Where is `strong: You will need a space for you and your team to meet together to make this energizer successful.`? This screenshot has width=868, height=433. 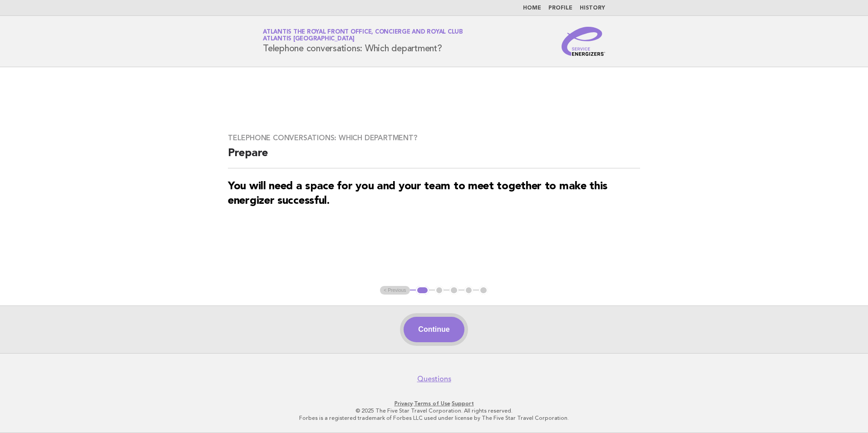
strong: You will need a space for you and your team to meet together to make this energizer successful. is located at coordinates (418, 194).